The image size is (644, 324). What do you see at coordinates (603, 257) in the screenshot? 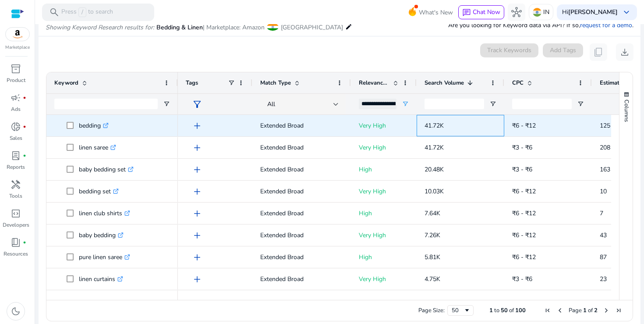
I see `span: 87` at bounding box center [603, 257].